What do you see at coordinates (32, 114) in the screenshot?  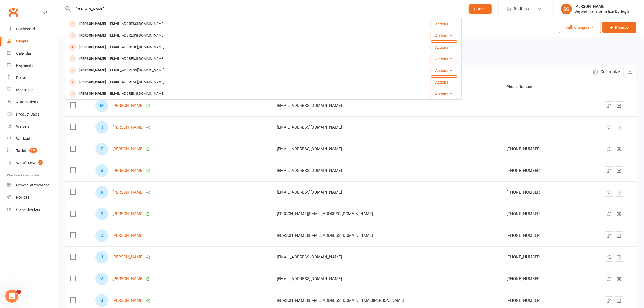 I see `a: Product Sales` at bounding box center [32, 114].